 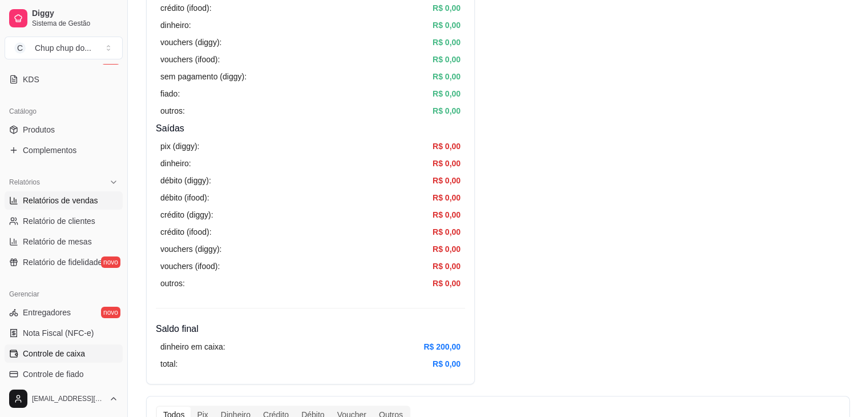 What do you see at coordinates (50, 150) in the screenshot?
I see `span: Complementos` at bounding box center [50, 150].